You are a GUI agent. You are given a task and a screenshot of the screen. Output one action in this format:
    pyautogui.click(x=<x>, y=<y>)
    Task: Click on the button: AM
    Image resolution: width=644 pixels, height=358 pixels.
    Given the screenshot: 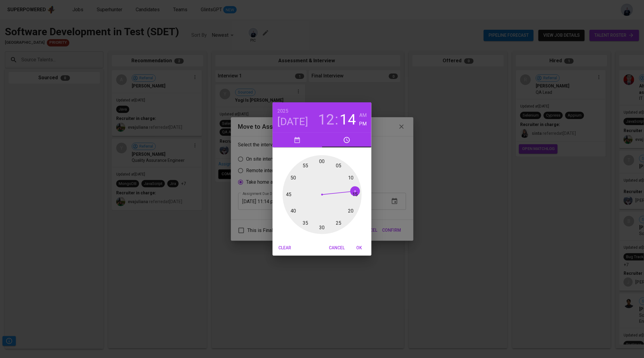 What is the action you would take?
    pyautogui.click(x=363, y=116)
    